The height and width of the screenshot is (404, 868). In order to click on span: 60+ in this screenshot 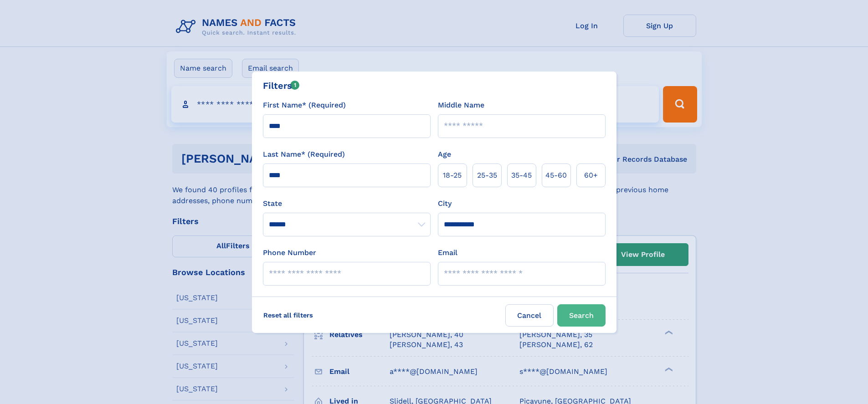, I will do `click(591, 175)`.